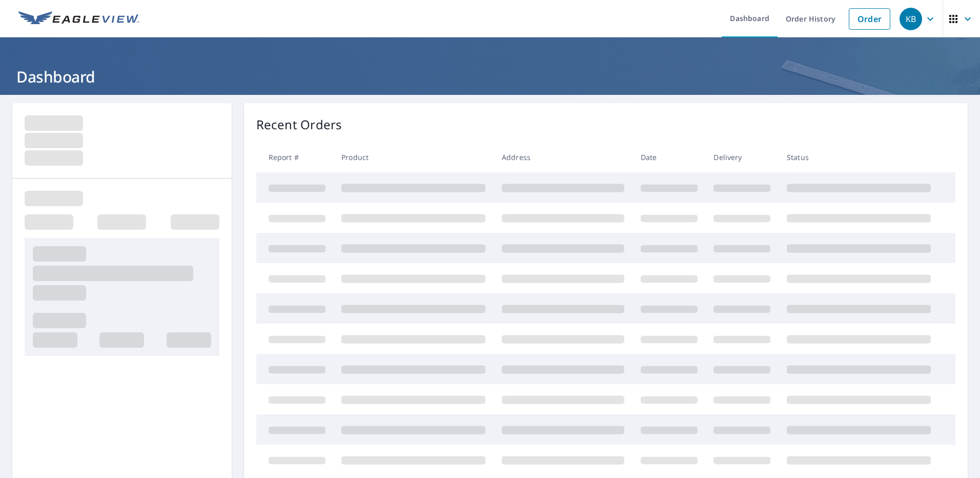 This screenshot has height=478, width=980. Describe the element at coordinates (299, 125) in the screenshot. I see `p: Recent Orders` at that location.